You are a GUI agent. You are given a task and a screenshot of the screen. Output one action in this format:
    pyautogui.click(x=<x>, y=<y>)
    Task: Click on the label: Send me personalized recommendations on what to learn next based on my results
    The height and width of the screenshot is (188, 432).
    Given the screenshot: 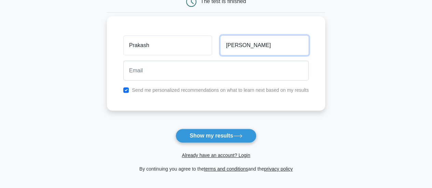 What is the action you would take?
    pyautogui.click(x=220, y=90)
    